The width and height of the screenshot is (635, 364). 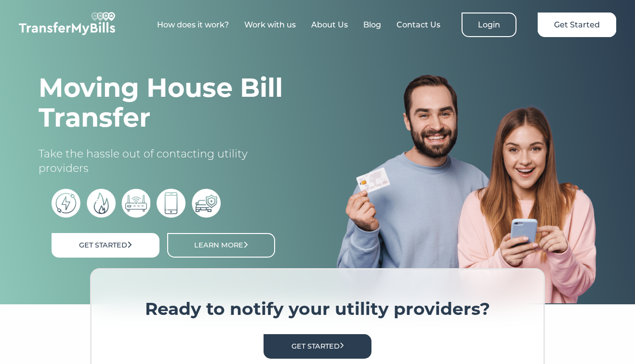 What do you see at coordinates (221, 245) in the screenshot?
I see `a: Learn More` at bounding box center [221, 245].